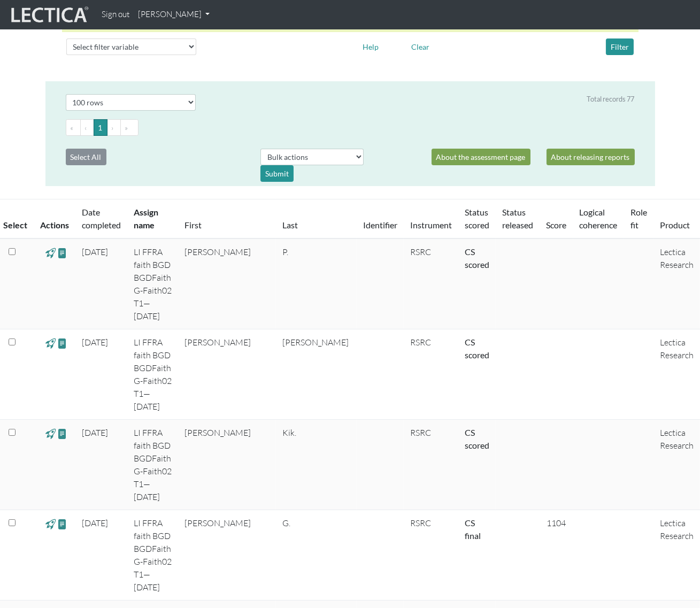 The height and width of the screenshot is (608, 700). I want to click on td: Kik., so click(316, 465).